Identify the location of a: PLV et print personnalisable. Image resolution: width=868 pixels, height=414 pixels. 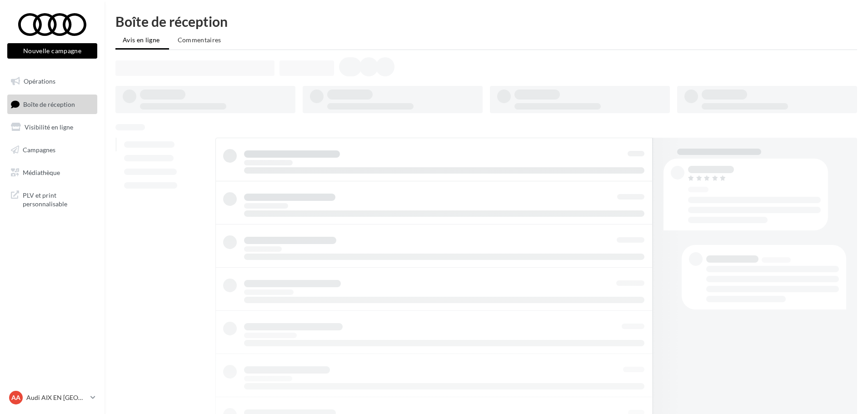
(53, 199).